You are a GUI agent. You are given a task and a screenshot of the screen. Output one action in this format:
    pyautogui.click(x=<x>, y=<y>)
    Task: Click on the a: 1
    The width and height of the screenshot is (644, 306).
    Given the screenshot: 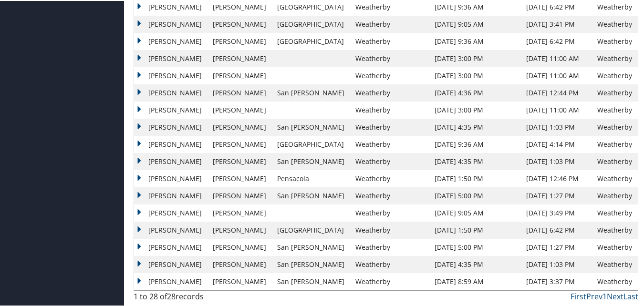 What is the action you would take?
    pyautogui.click(x=604, y=295)
    